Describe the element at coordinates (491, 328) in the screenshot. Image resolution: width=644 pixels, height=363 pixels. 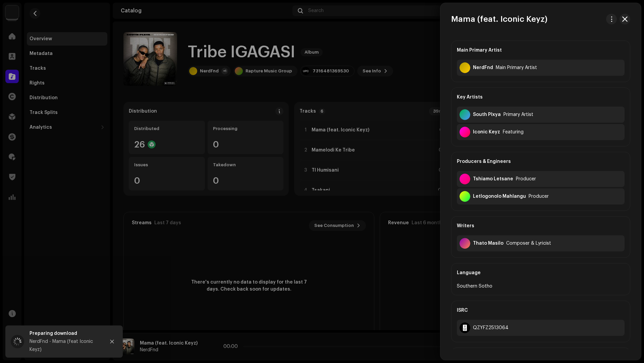
I see `div: QZYFZ2513064` at that location.